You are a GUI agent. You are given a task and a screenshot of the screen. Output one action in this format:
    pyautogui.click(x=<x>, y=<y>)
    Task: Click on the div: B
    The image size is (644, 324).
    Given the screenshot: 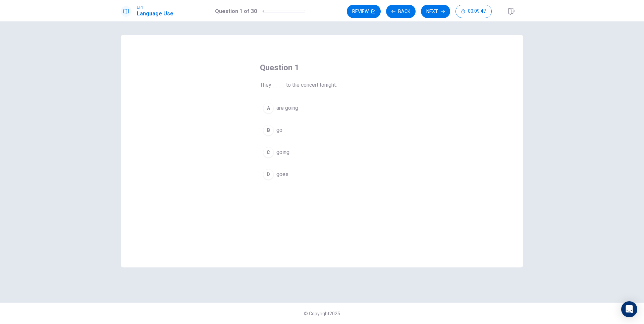 What is the action you would take?
    pyautogui.click(x=268, y=130)
    